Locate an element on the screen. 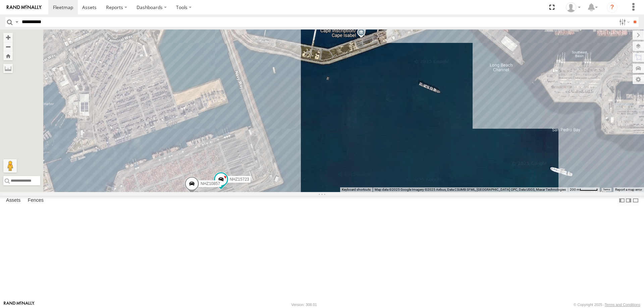  button: Keyboard shortcuts is located at coordinates (356, 190).